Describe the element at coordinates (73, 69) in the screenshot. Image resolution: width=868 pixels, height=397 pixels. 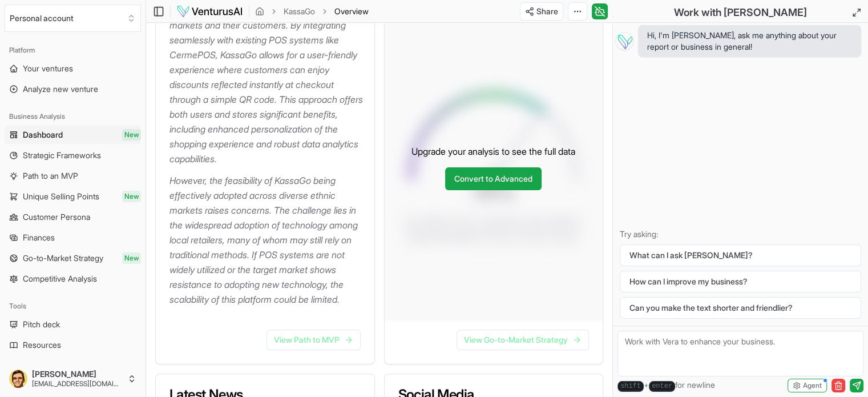
I see `a: Your ventures` at that location.